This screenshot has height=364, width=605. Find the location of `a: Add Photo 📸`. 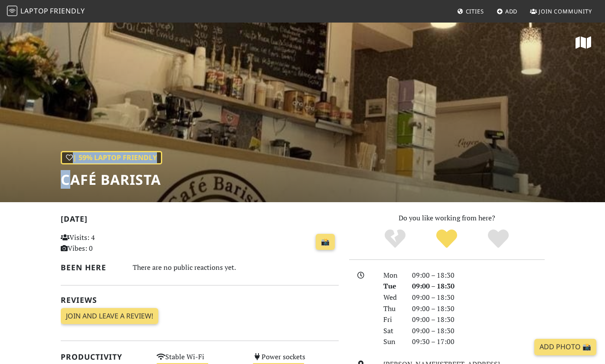

a: Add Photo 📸 is located at coordinates (566, 347).